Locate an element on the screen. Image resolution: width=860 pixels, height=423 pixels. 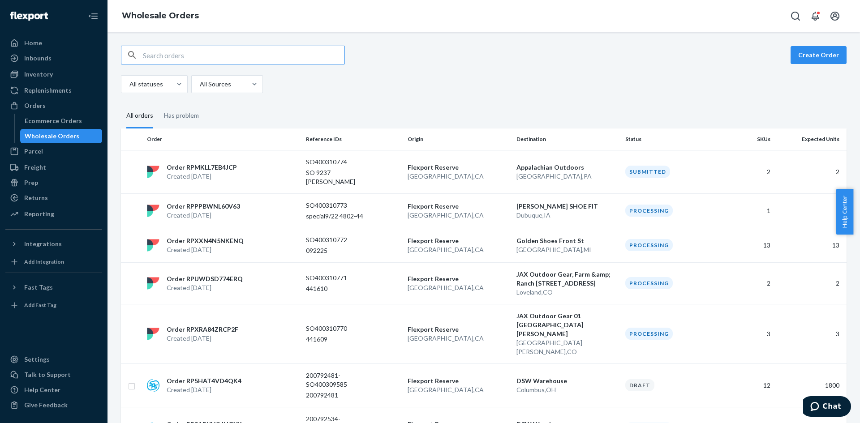
p: SO 9237 PEFFER is located at coordinates (342, 177).